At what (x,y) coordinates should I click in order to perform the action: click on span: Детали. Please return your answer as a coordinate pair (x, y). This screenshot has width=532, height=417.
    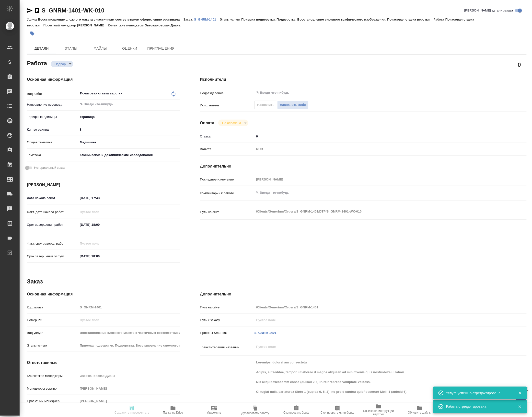
    Looking at the image, I should click on (42, 48).